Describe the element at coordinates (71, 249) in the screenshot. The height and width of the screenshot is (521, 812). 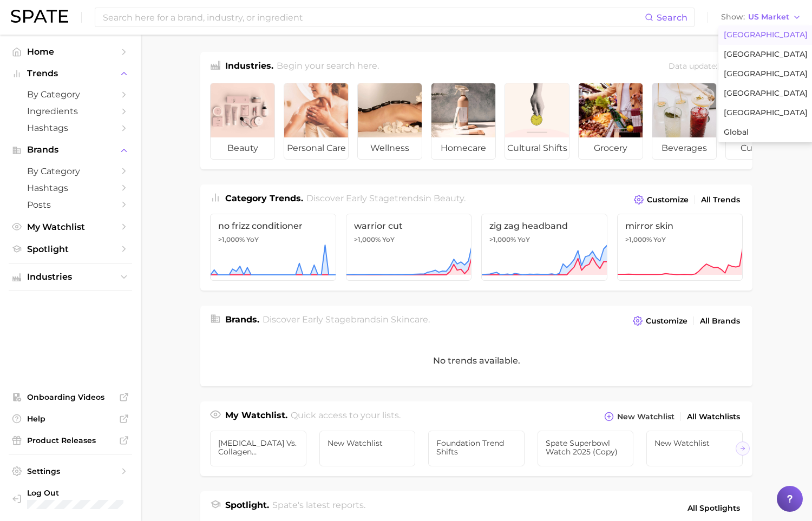
I see `span: Spotlight` at that location.